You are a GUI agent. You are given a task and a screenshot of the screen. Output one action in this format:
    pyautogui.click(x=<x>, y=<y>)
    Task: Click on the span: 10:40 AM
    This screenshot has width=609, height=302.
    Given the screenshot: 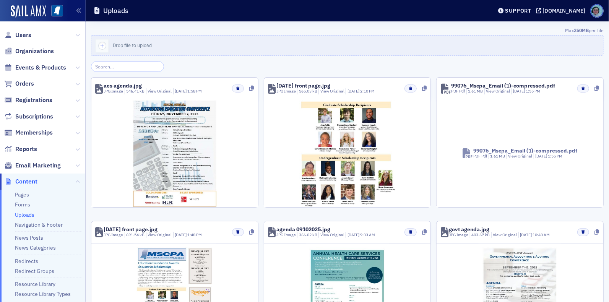 What is the action you would take?
    pyautogui.click(x=541, y=235)
    